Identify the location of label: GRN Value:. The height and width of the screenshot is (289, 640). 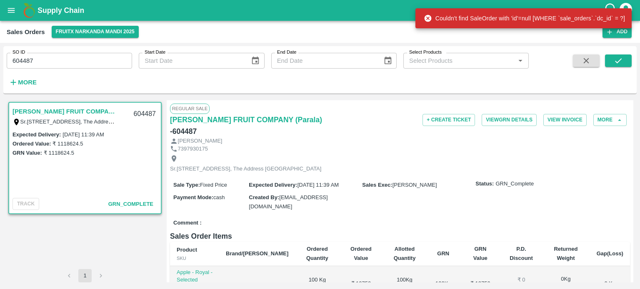
(27, 153).